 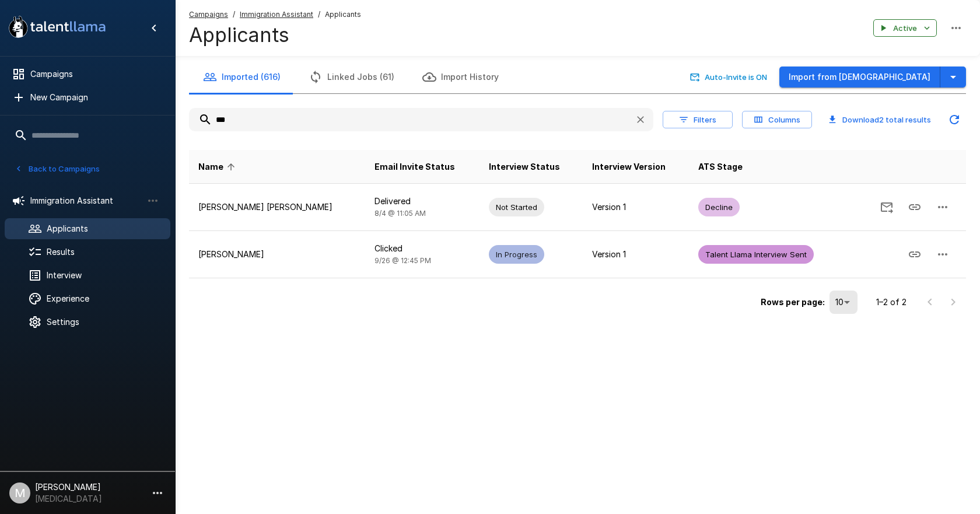 What do you see at coordinates (351, 77) in the screenshot?
I see `button: Linked Jobs (61)` at bounding box center [351, 77].